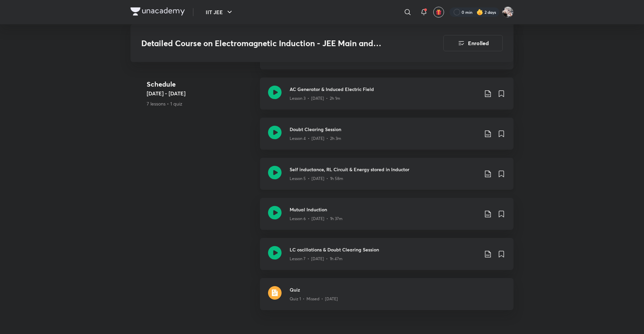  Describe the element at coordinates (201, 84) in the screenshot. I see `h4: Schedule` at that location.